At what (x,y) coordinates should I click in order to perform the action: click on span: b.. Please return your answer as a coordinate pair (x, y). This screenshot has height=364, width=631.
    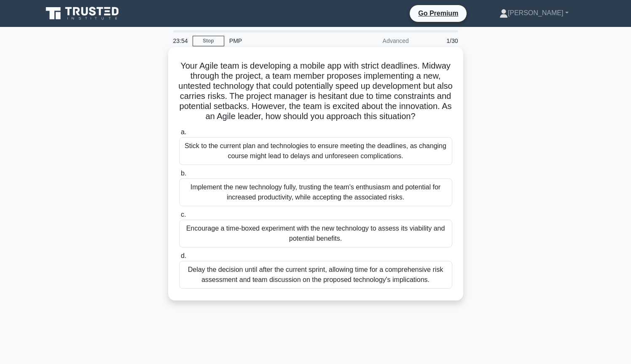
    Looking at the image, I should click on (183, 173).